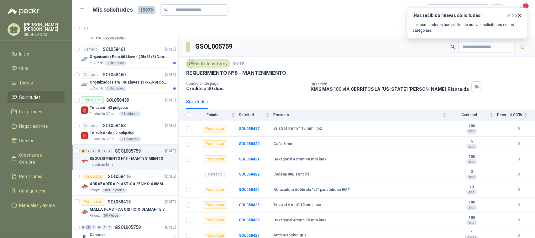 Image resolution: width=535 pixels, height=238 pixels. Describe the element at coordinates (114, 125) in the screenshot. I see `p: SOL058458` at that location.